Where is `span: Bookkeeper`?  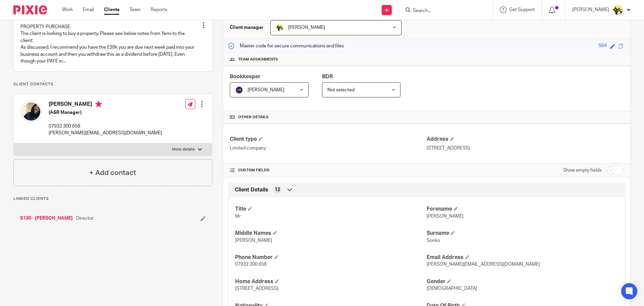
span: Bookkeeper is located at coordinates (245, 76).